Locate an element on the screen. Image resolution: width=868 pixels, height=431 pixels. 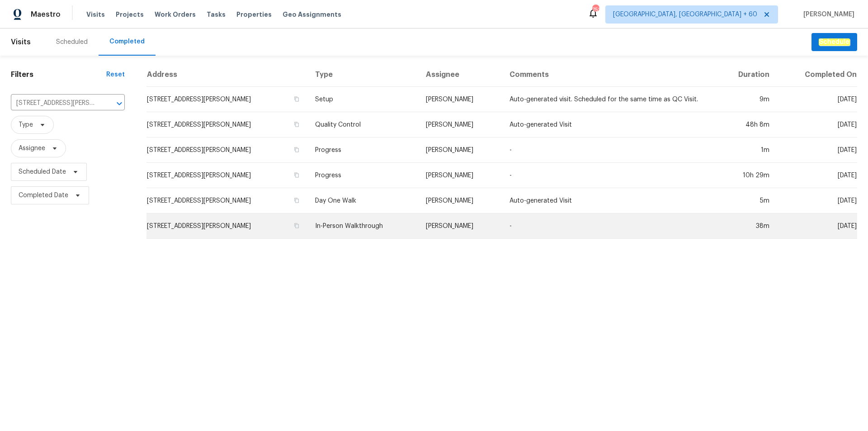
span: Projects is located at coordinates (130, 15).